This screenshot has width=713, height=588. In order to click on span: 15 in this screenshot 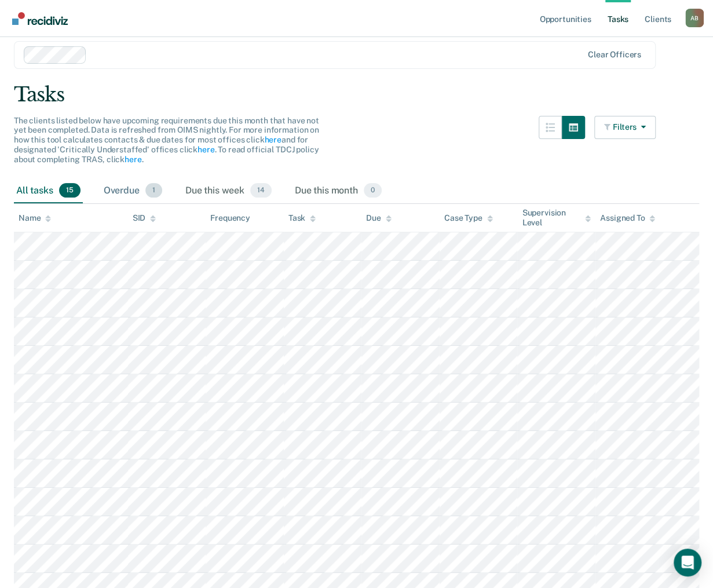, I will do `click(69, 191)`.